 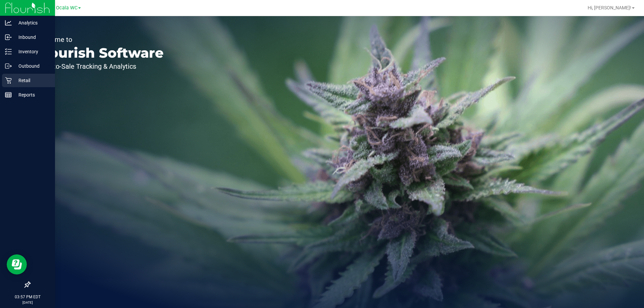 What do you see at coordinates (8, 23) in the screenshot?
I see `inline-svg: Analytics` at bounding box center [8, 23].